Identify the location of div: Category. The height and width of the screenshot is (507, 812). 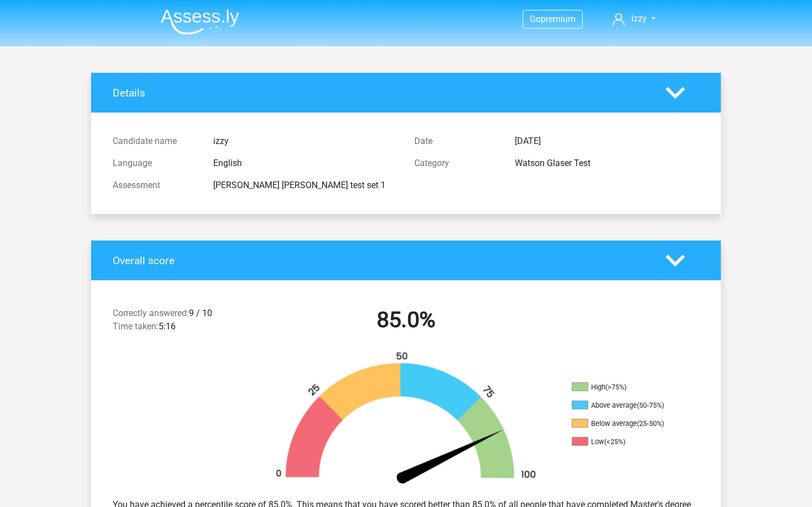
(456, 163).